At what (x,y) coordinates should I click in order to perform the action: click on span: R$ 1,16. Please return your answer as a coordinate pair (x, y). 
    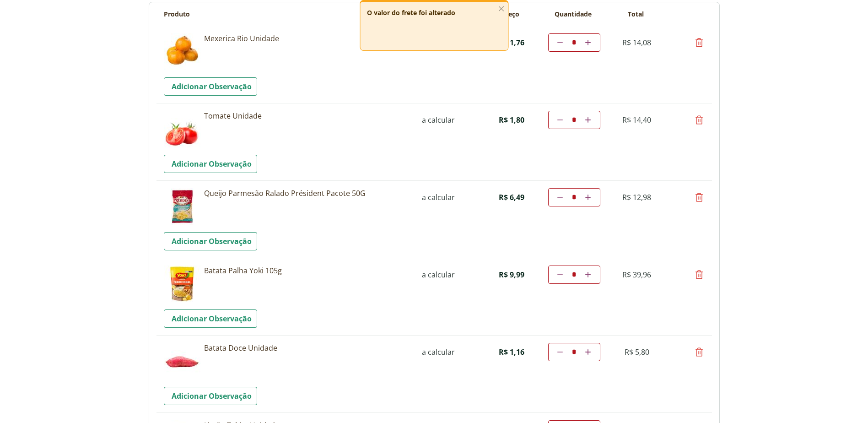
    Looking at the image, I should click on (512, 352).